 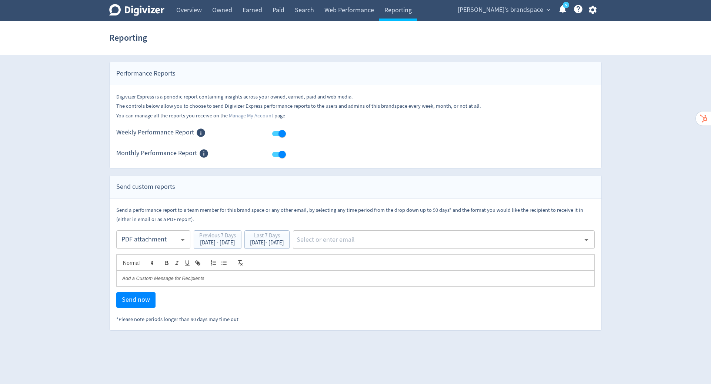 What do you see at coordinates (299, 106) in the screenshot?
I see `small: The controls below allow you to choose to send Digivizer Express performance reports to the users...` at bounding box center [299, 106].